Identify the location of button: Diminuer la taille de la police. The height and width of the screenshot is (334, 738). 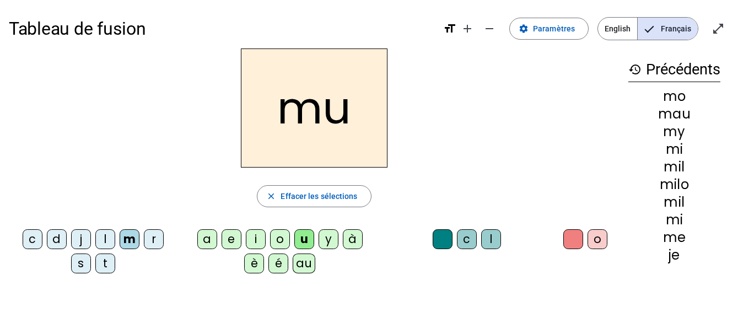
(490, 29).